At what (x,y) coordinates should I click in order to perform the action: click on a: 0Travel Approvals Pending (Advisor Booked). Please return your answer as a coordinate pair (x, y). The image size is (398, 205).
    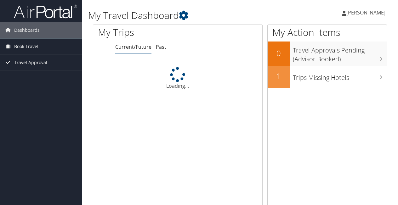
    Looking at the image, I should click on (327, 54).